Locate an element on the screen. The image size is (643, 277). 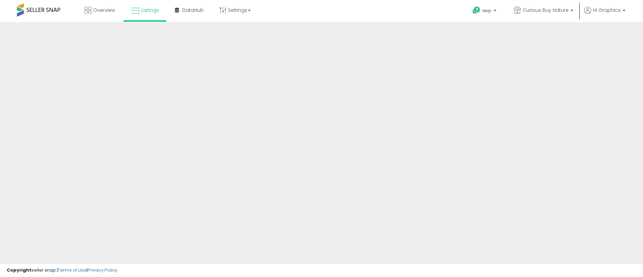
i: Get Help is located at coordinates (476, 10).